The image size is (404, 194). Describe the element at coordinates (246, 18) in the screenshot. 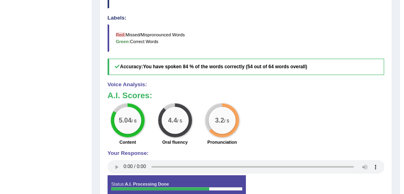

I see `h4: Labels:` at that location.